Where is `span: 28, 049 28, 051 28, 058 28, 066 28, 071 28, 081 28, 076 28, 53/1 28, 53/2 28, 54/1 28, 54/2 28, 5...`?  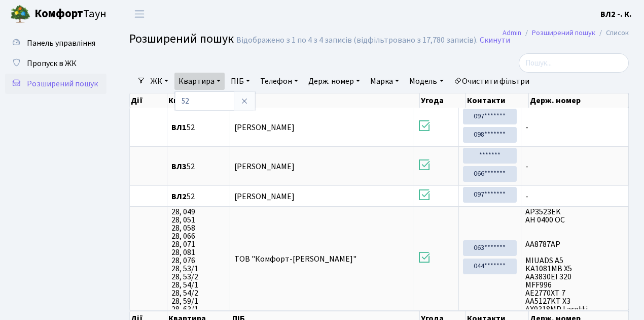
span: 28, 049 28, 051 28, 058 28, 066 28, 071 28, 081 28, 076 28, 53/1 28, 53/2 28, 54/1 28, 54/2 28, 5... is located at coordinates (198, 259).